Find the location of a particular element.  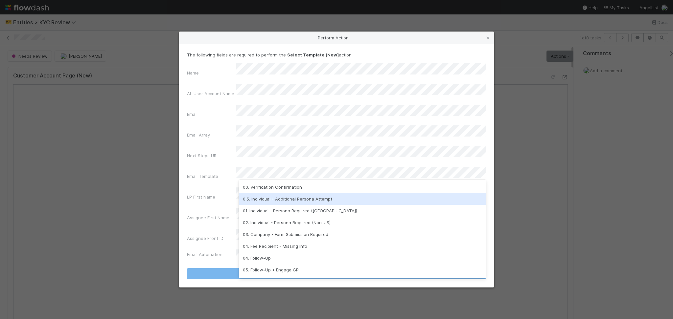

div: 00. Verification Confirmation is located at coordinates (363, 187).